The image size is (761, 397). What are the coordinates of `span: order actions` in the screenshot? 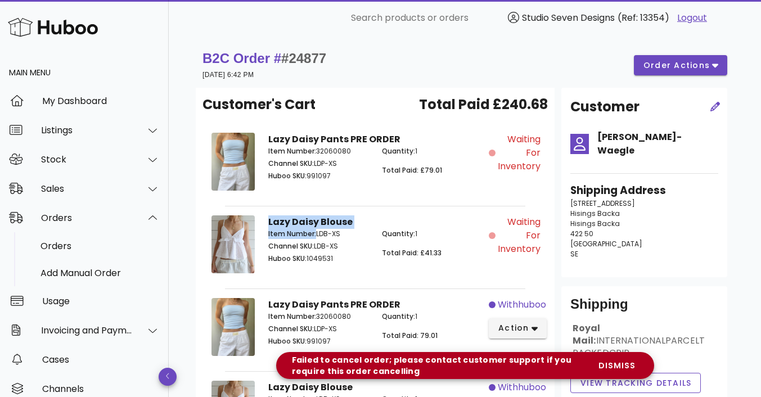 It's located at (676, 65).